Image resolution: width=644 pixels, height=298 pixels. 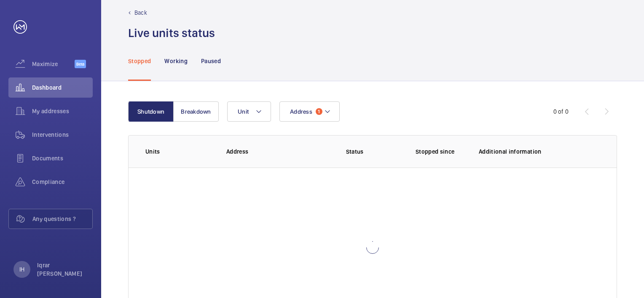 What do you see at coordinates (267, 152) in the screenshot?
I see `p: Address` at bounding box center [267, 152].